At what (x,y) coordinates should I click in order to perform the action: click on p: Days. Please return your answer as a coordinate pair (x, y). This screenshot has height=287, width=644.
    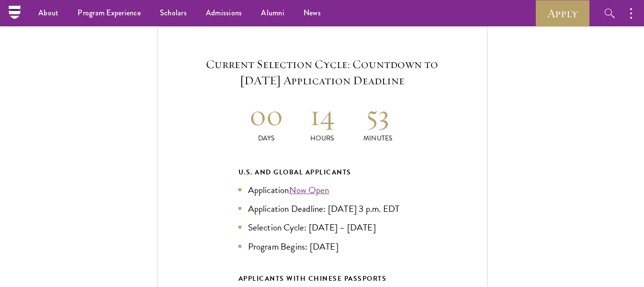
    Looking at the image, I should click on (266, 138).